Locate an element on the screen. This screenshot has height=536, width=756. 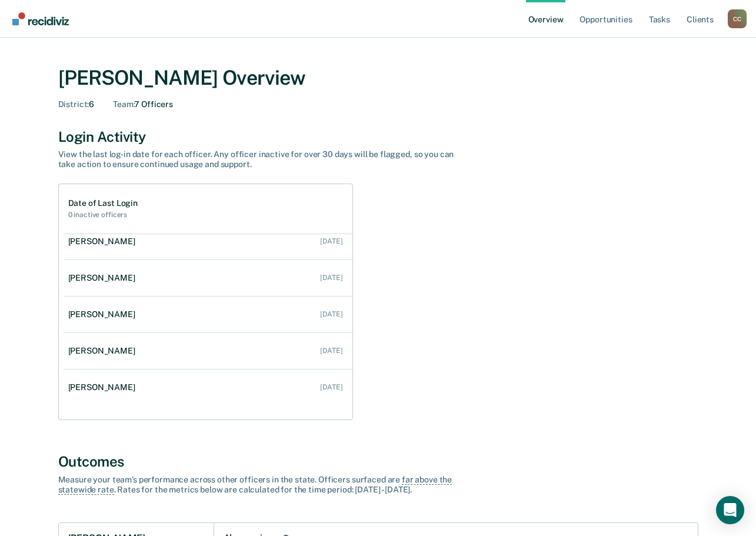
div: Measure your team’s performance across other officer s in the state. Officer s surfaced are . Rat... is located at coordinates (264, 485).